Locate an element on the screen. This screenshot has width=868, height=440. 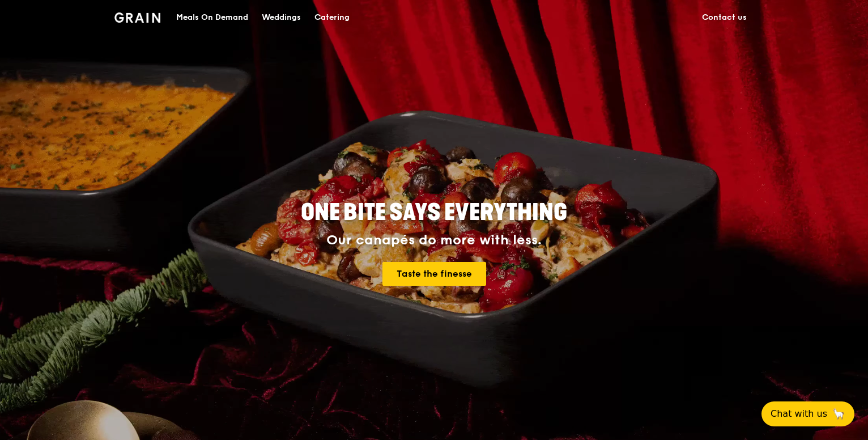
a: Contact us is located at coordinates (724, 17).